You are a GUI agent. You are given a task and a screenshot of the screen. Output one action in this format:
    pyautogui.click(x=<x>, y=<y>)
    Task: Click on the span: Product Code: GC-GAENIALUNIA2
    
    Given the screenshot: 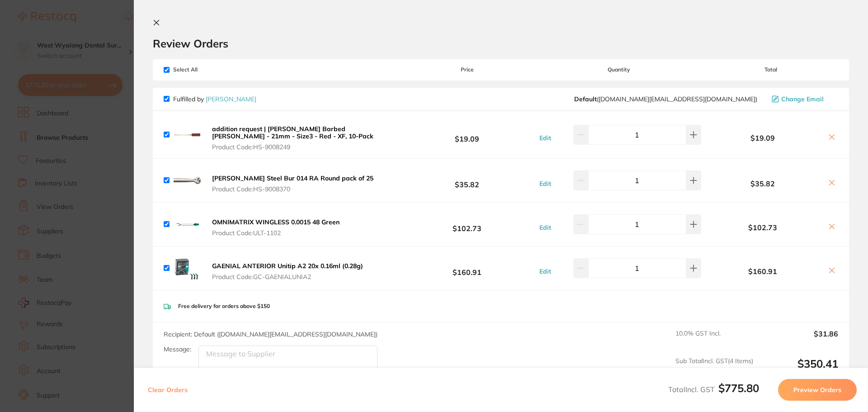 What is the action you would take?
    pyautogui.click(x=288, y=277)
    